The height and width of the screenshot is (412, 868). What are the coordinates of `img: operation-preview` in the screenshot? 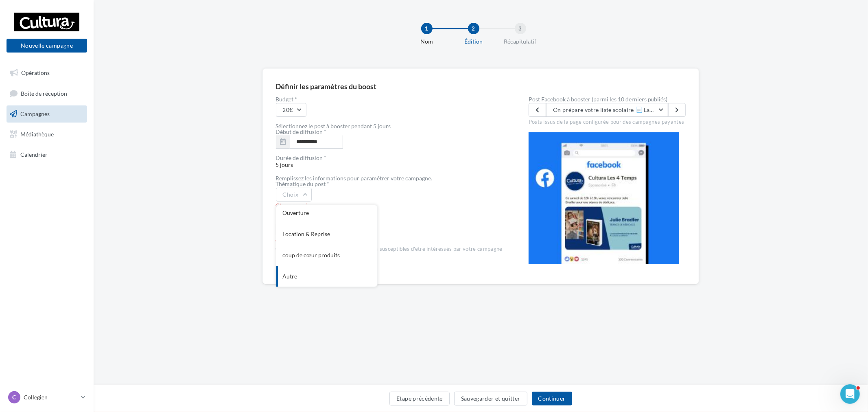 It's located at (604, 198).